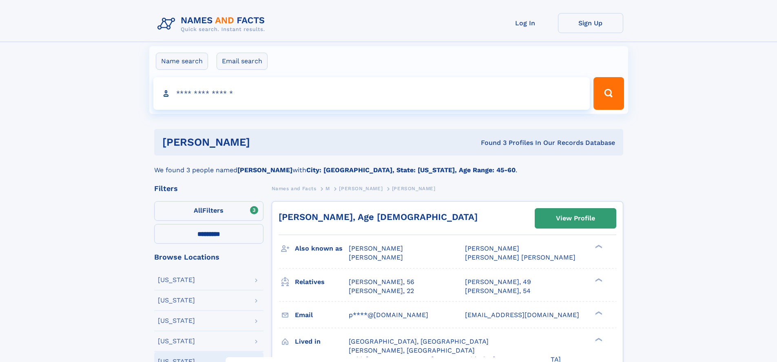  I want to click on img: Logo Names and Facts, so click(213, 24).